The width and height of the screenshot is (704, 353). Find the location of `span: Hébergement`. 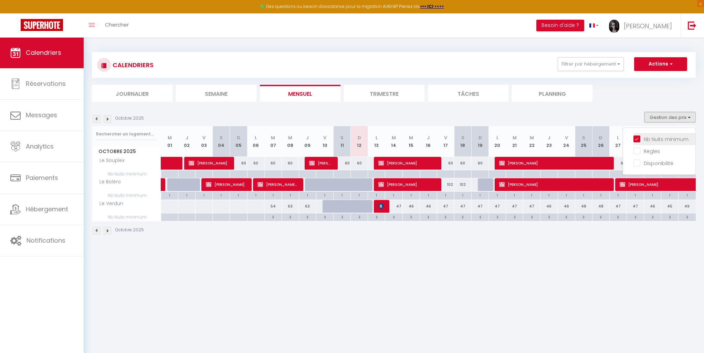

span: Hébergement is located at coordinates (47, 209).